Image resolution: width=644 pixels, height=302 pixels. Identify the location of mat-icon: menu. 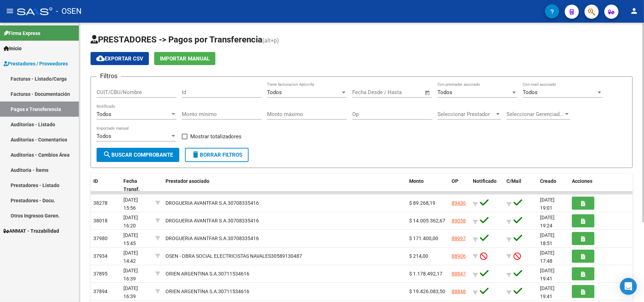
(10, 11).